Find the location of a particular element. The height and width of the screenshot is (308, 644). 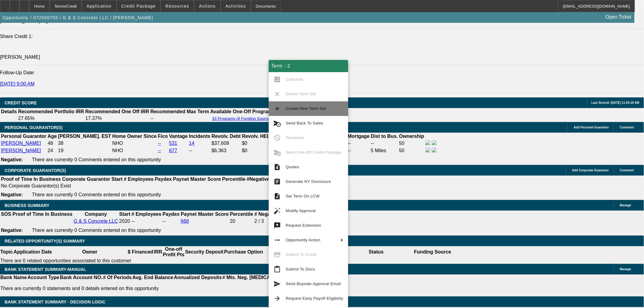

th: One-off Profit Pts is located at coordinates (173, 252).